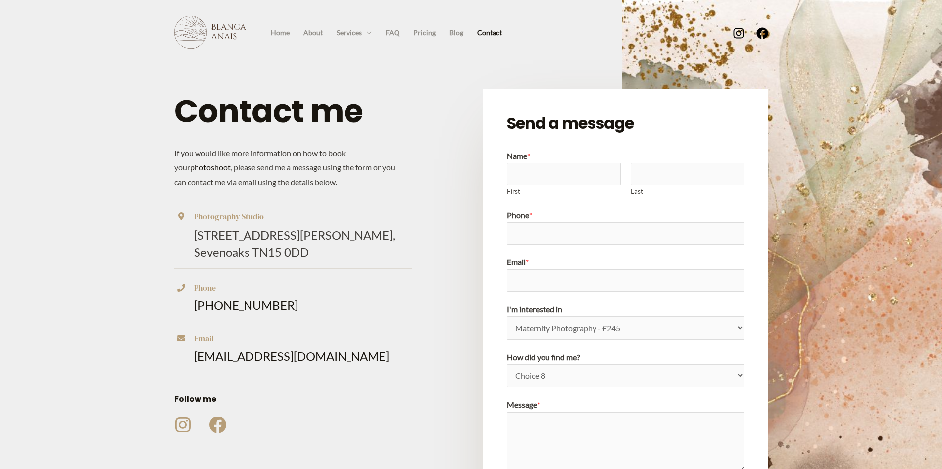 The height and width of the screenshot is (469, 942). Describe the element at coordinates (229, 216) in the screenshot. I see `span: Photography Studio` at that location.